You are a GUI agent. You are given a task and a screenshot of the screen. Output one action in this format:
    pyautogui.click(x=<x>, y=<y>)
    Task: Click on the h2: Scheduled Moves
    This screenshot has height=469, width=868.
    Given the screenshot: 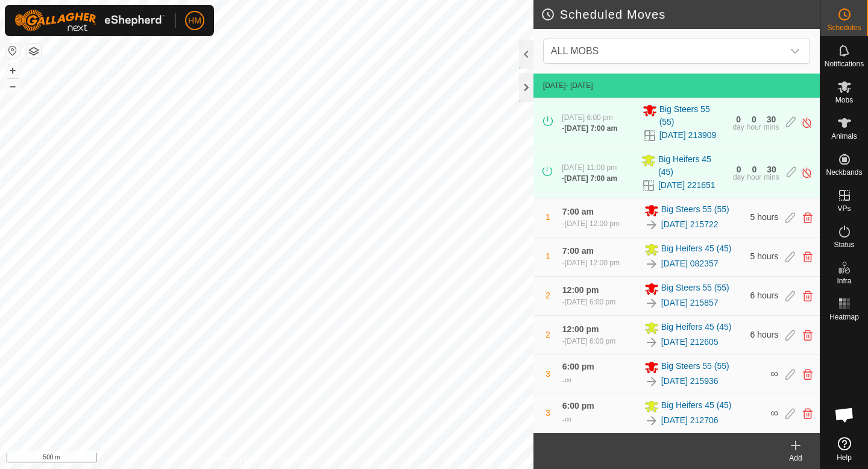 What is the action you would take?
    pyautogui.click(x=680, y=15)
    